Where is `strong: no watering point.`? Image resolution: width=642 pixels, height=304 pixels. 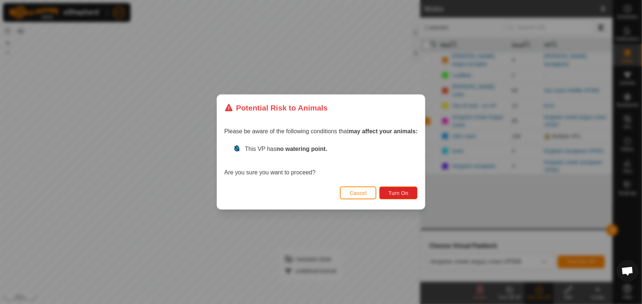
strong: no watering point. is located at coordinates (302, 149).